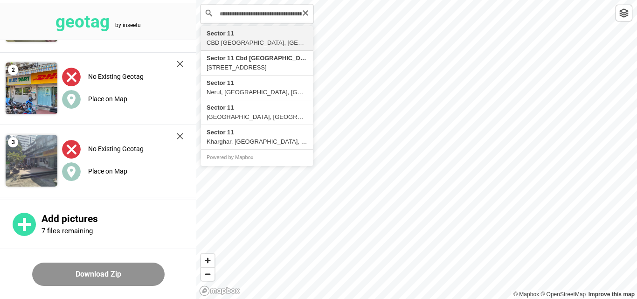 The height and width of the screenshot is (299, 637). What do you see at coordinates (13, 142) in the screenshot?
I see `span: 3` at bounding box center [13, 142].